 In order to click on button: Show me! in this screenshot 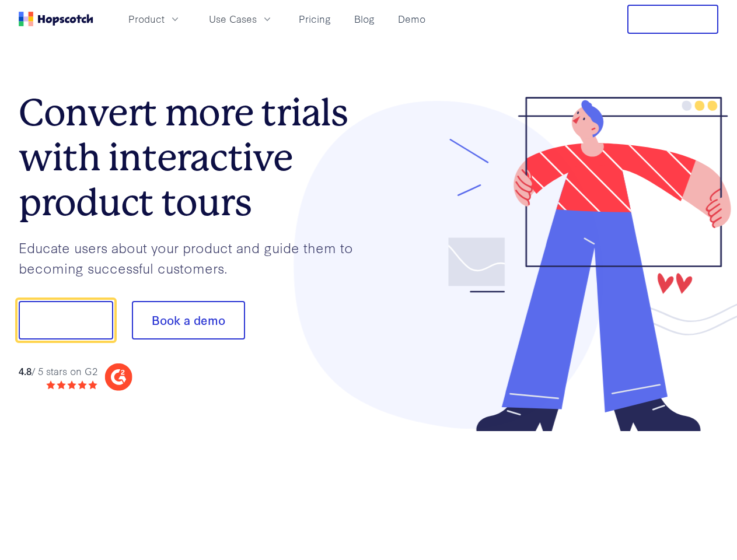, I will do `click(66, 320)`.